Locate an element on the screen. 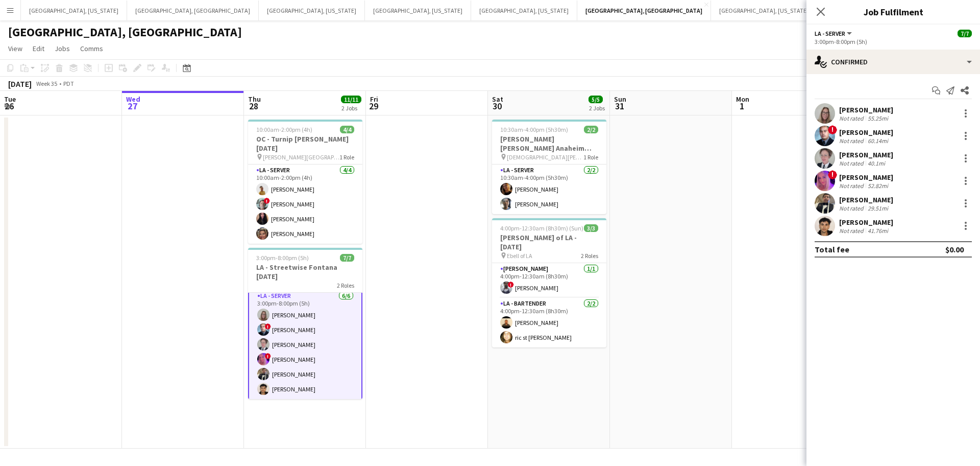  span: 11/11 is located at coordinates (351, 99).